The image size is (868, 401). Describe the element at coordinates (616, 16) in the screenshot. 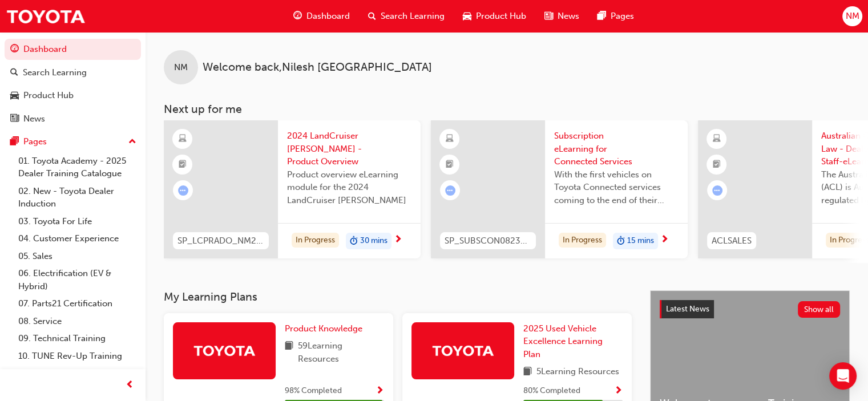

I see `a: pages-iconPages` at that location.